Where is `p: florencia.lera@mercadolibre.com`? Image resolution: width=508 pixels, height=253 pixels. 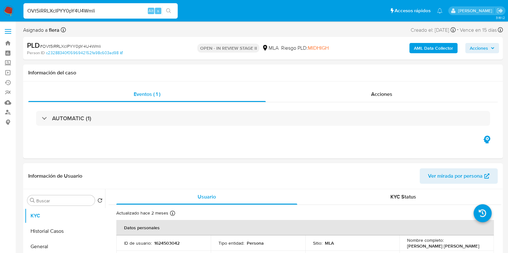
p: florencia.lera@mercadolibre.com is located at coordinates (476, 11).